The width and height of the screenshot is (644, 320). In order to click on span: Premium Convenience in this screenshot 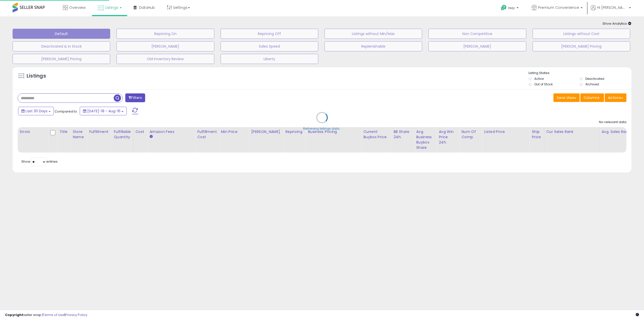, I will do `click(558, 7)`.